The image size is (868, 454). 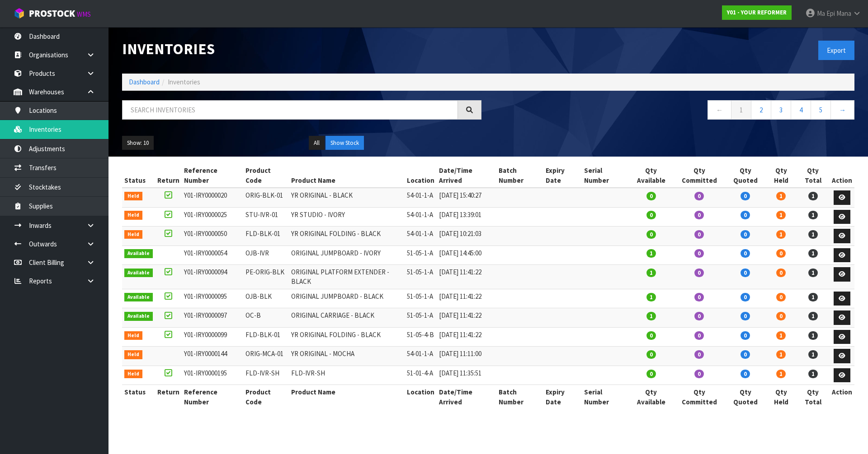 What do you see at coordinates (605, 397) in the screenshot?
I see `th: Serial Number` at bounding box center [605, 397].